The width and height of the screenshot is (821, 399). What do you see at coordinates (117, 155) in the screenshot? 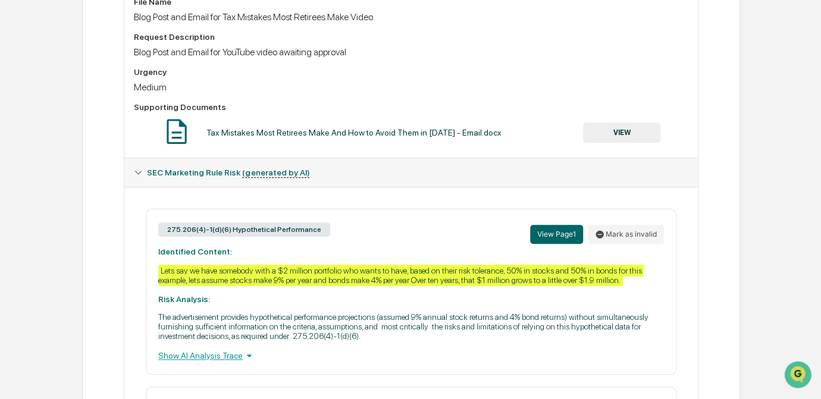
I see `a: 🗄️Attestations` at bounding box center [117, 155].